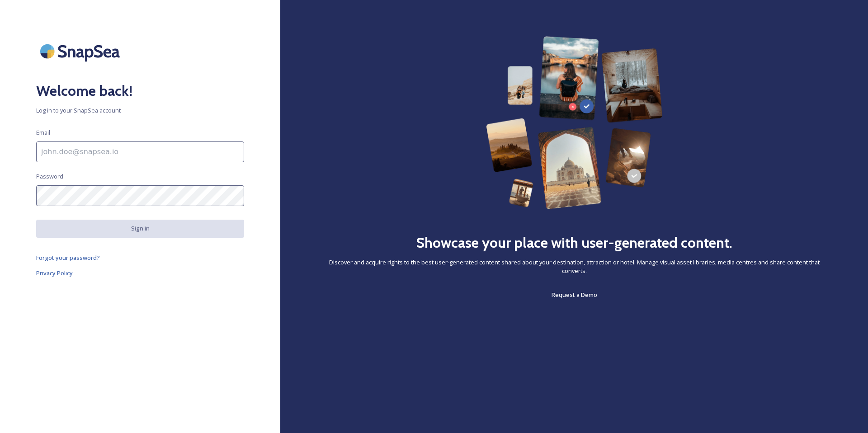  Describe the element at coordinates (574, 294) in the screenshot. I see `span: Request a Demo` at that location.